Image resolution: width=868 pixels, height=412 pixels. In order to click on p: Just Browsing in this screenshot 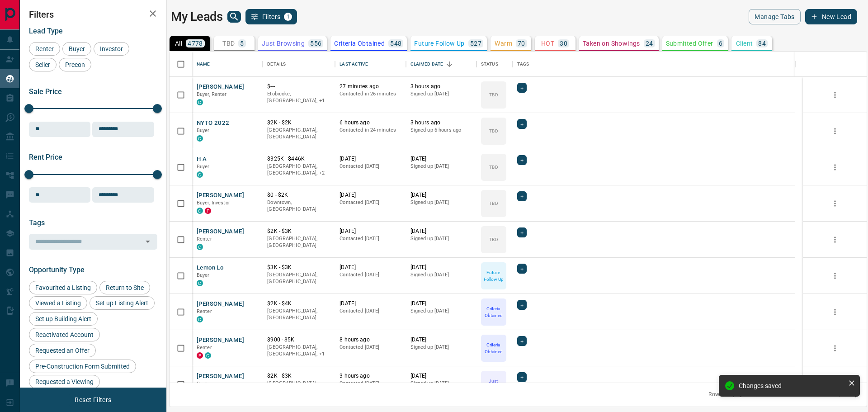, I will do `click(283, 43)`.